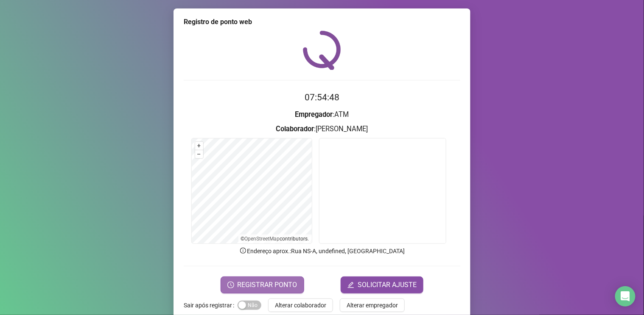 This screenshot has height=315, width=644. Describe the element at coordinates (243, 251) in the screenshot. I see `span: info-circle` at that location.